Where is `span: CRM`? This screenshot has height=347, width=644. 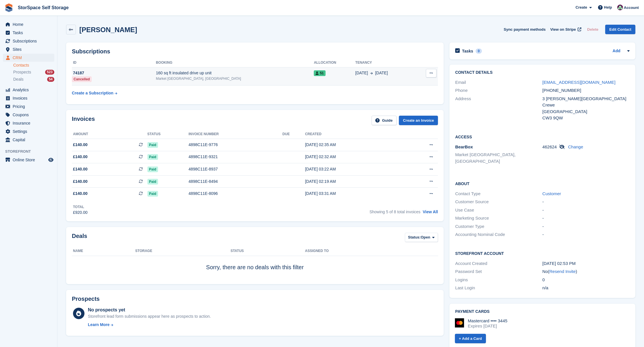
span: CRM is located at coordinates (30, 58).